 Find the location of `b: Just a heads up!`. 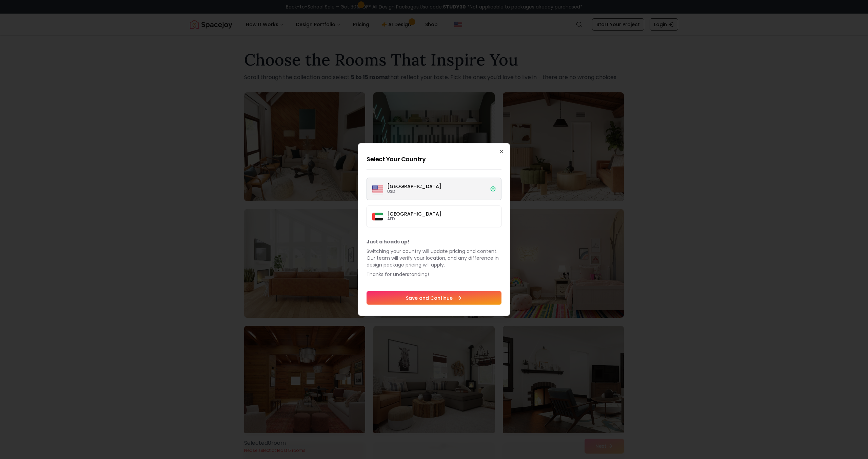

b: Just a heads up! is located at coordinates (388, 242).